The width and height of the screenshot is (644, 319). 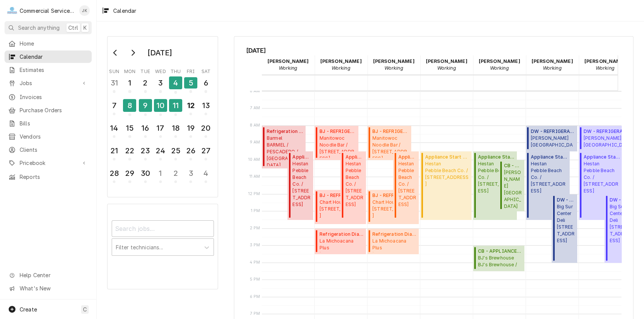 I want to click on span: Search anything, so click(x=39, y=27).